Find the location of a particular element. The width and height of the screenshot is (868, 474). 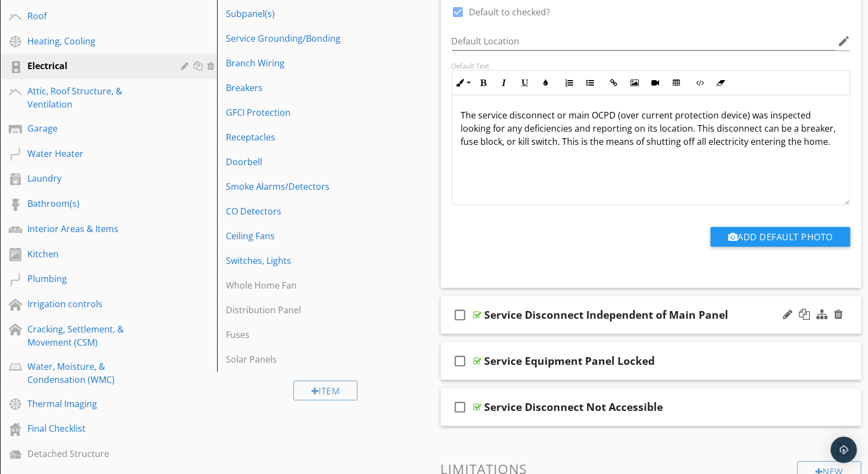

button: Add Default Photo is located at coordinates (780, 237).